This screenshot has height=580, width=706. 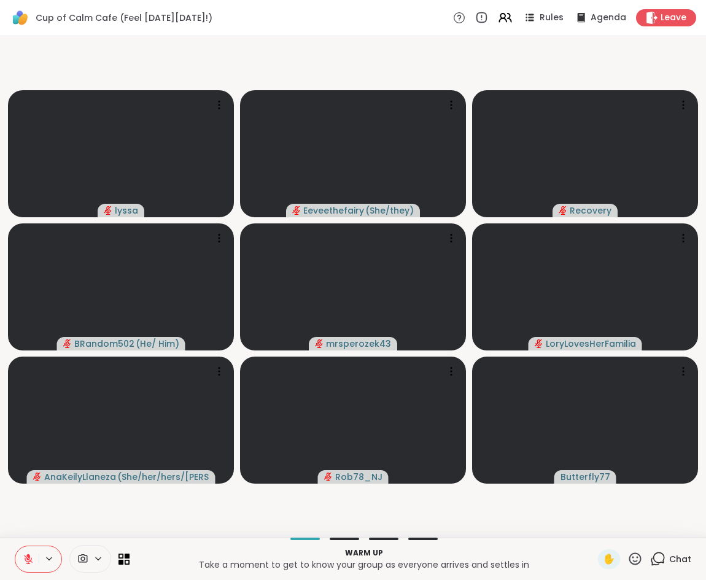 What do you see at coordinates (127, 211) in the screenshot?
I see `span: lyssa` at bounding box center [127, 211].